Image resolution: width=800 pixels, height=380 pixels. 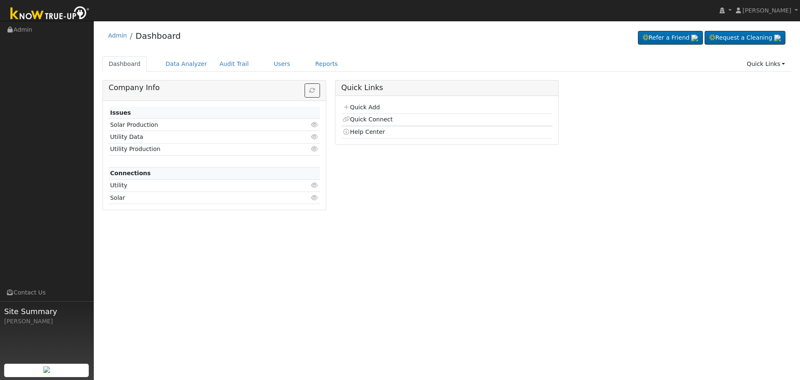 What do you see at coordinates (186, 64) in the screenshot?
I see `a: Data Analyzer` at bounding box center [186, 64].